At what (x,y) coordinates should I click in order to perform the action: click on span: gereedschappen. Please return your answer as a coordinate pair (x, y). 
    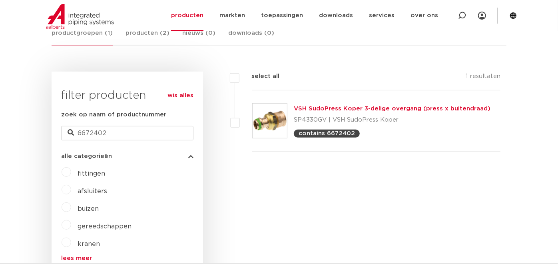
    Looking at the image, I should click on (104, 226).